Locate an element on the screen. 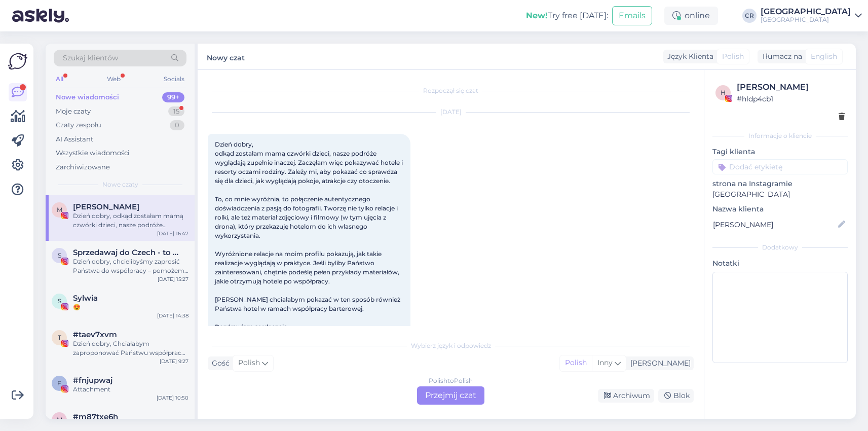  div: Przejmij czat is located at coordinates (451, 396).